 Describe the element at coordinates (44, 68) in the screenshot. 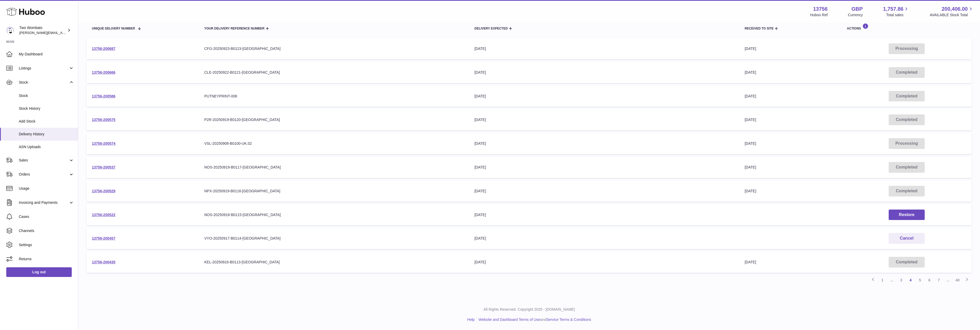

I see `span: Listings` at that location.